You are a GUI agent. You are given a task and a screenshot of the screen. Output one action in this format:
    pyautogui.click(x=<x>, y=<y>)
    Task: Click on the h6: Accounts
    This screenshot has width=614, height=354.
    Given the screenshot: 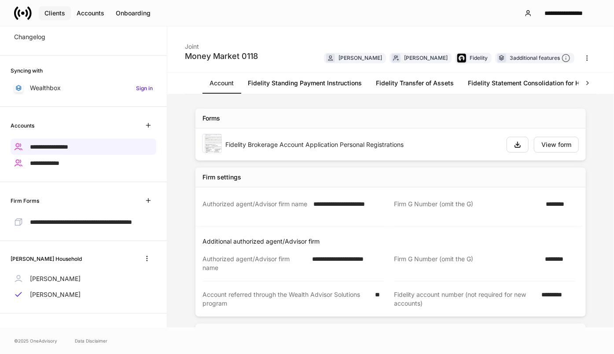 What is the action you would take?
    pyautogui.click(x=22, y=125)
    